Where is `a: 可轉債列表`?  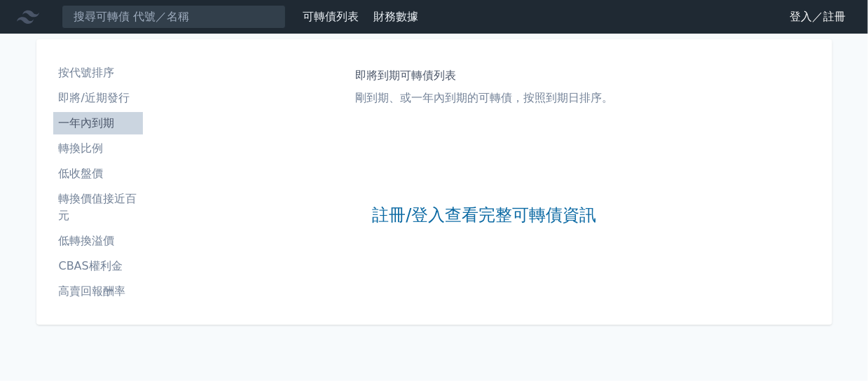
a: 可轉債列表 is located at coordinates (330, 16).